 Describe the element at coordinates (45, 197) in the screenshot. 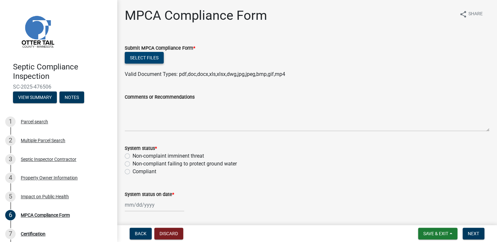

I see `div: Impact on Public Health` at that location.